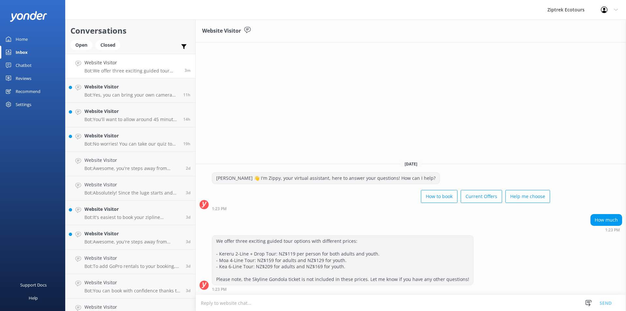 This screenshot has height=311, width=626. I want to click on button: How to book, so click(439, 196).